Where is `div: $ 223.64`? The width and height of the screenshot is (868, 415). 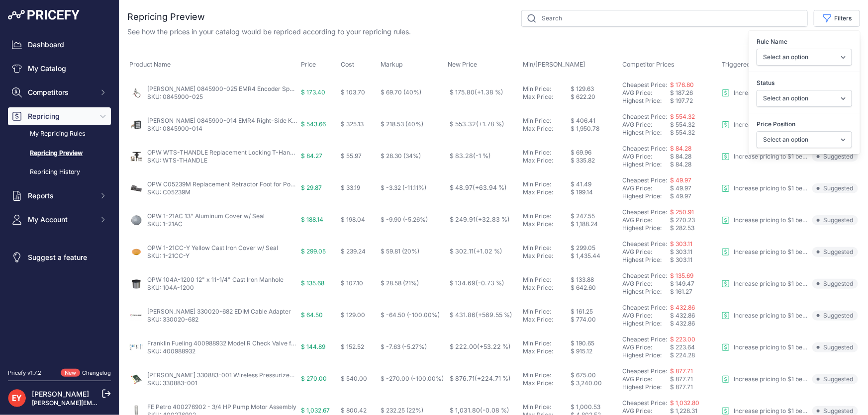
div: $ 223.64 is located at coordinates (694, 348).